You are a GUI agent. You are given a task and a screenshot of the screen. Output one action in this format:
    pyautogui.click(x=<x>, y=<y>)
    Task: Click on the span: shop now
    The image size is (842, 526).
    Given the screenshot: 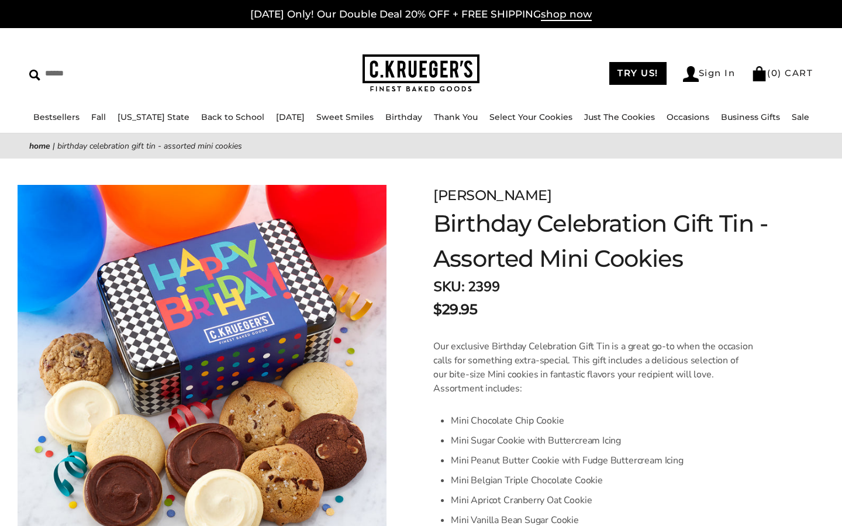 What is the action you would take?
    pyautogui.click(x=566, y=15)
    